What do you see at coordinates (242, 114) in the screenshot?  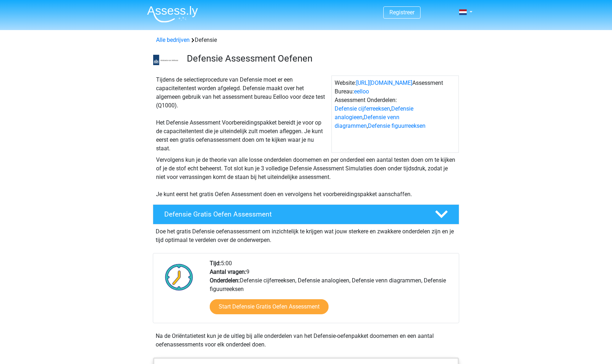 I see `div: Tijdens de selectieprocedure van Defensie moet er een capaciteitentest worden afgelegd. Defensie ...` at bounding box center [242, 114].